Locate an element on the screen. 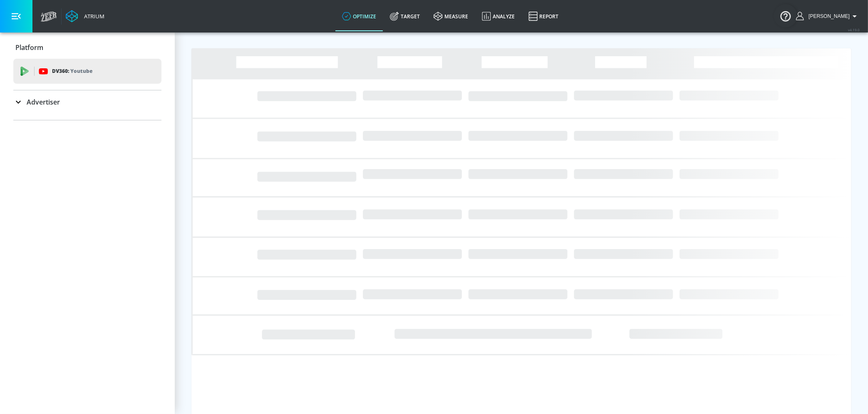  p: Platform is located at coordinates (29, 48).